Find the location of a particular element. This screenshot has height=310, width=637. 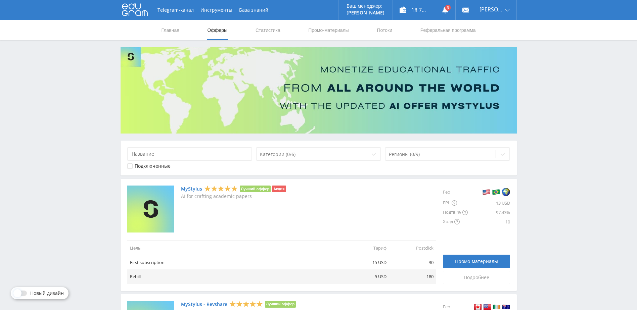

td: Тариф is located at coordinates (366, 248).